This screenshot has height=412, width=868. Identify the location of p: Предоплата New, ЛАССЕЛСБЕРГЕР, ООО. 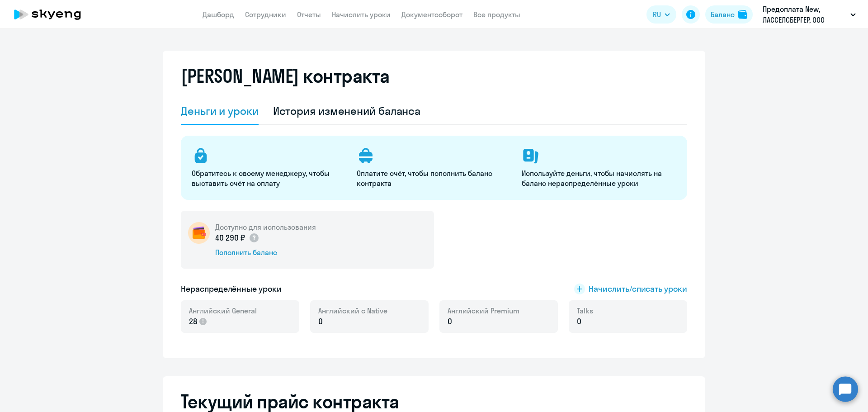
(804, 14).